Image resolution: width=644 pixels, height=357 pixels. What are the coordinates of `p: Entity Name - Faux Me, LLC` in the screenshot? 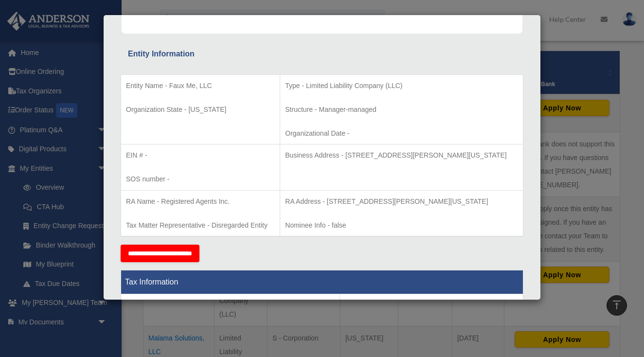 It's located at (200, 86).